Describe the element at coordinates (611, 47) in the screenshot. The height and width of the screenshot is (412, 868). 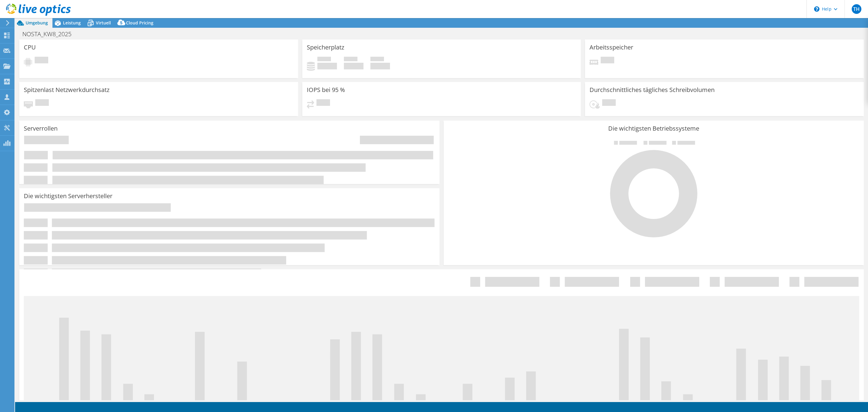
I see `h3: Arbeitsspeicher` at that location.